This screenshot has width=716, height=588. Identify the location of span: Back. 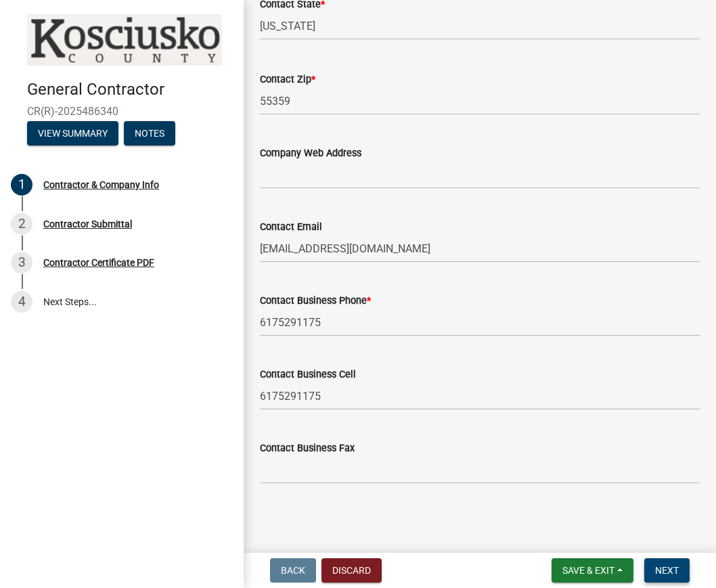
(293, 570).